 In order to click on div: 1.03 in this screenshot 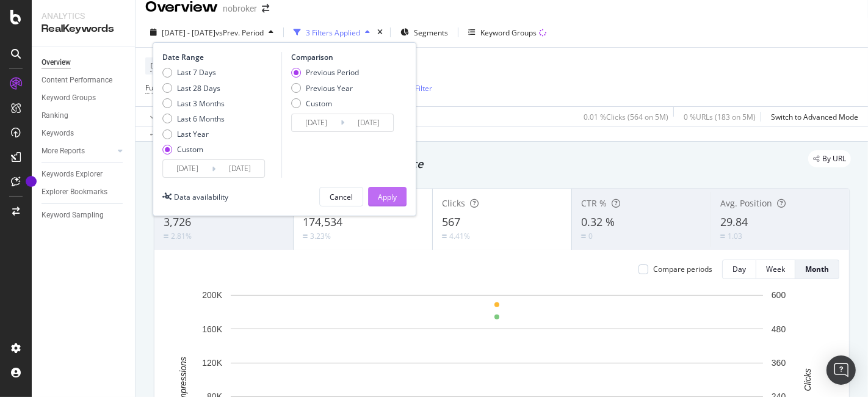, I will do `click(735, 236)`.